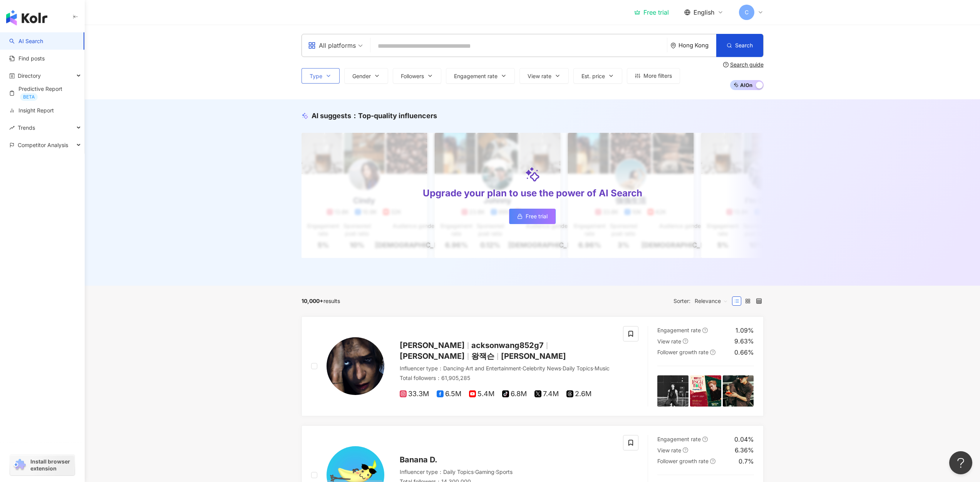 The image size is (980, 482). Describe the element at coordinates (412, 76) in the screenshot. I see `span: Followers` at that location.